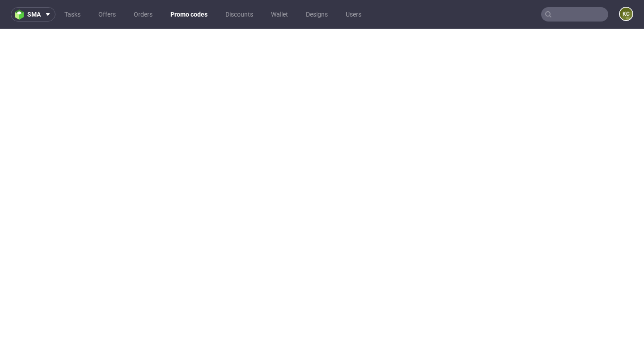 The width and height of the screenshot is (644, 364). Describe the element at coordinates (626, 14) in the screenshot. I see `figcaption: KC` at that location.